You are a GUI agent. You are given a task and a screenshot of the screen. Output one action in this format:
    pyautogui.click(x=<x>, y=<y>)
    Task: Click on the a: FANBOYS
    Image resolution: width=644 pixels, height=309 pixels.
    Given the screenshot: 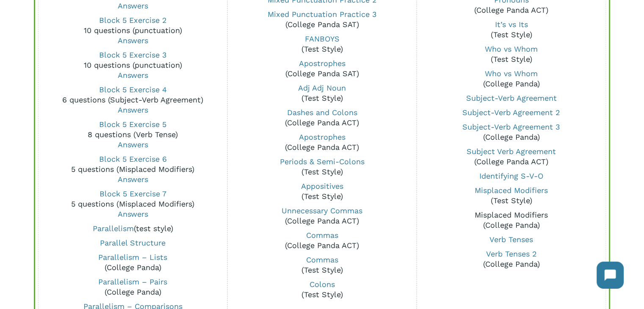 What is the action you would take?
    pyautogui.click(x=322, y=38)
    